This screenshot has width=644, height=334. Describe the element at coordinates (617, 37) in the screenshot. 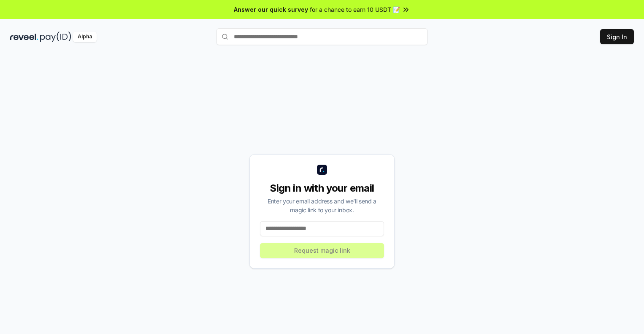

I see `button: Sign In` at that location.